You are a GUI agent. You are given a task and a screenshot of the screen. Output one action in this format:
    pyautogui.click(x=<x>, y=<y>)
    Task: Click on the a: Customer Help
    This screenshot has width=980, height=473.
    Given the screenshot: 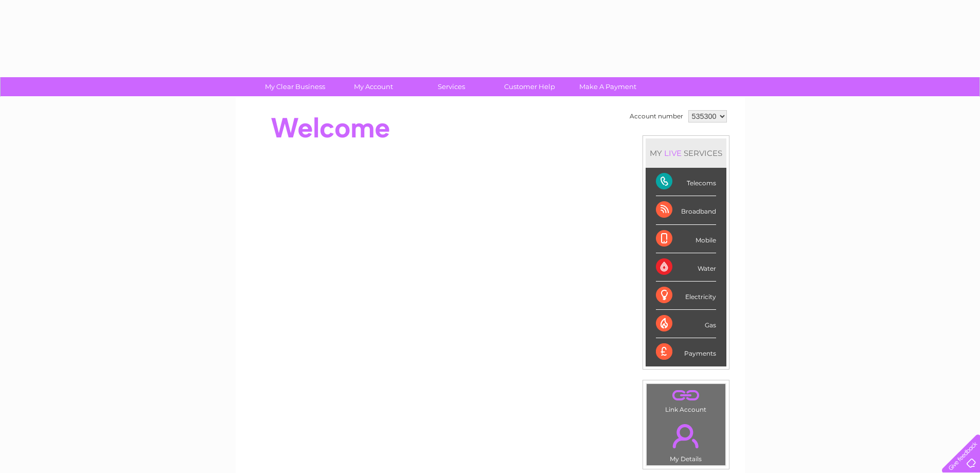 What is the action you would take?
    pyautogui.click(x=529, y=87)
    